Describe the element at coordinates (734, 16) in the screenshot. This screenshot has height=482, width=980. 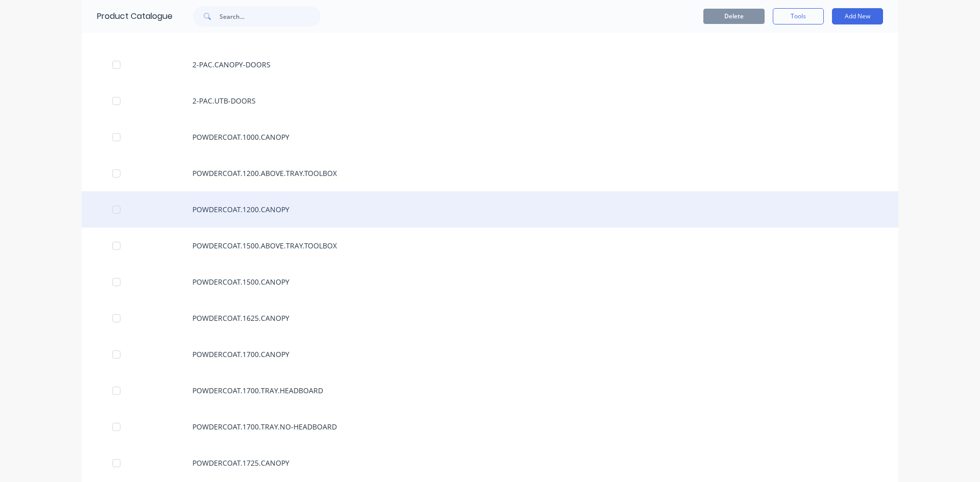
I see `button: Delete` at that location.